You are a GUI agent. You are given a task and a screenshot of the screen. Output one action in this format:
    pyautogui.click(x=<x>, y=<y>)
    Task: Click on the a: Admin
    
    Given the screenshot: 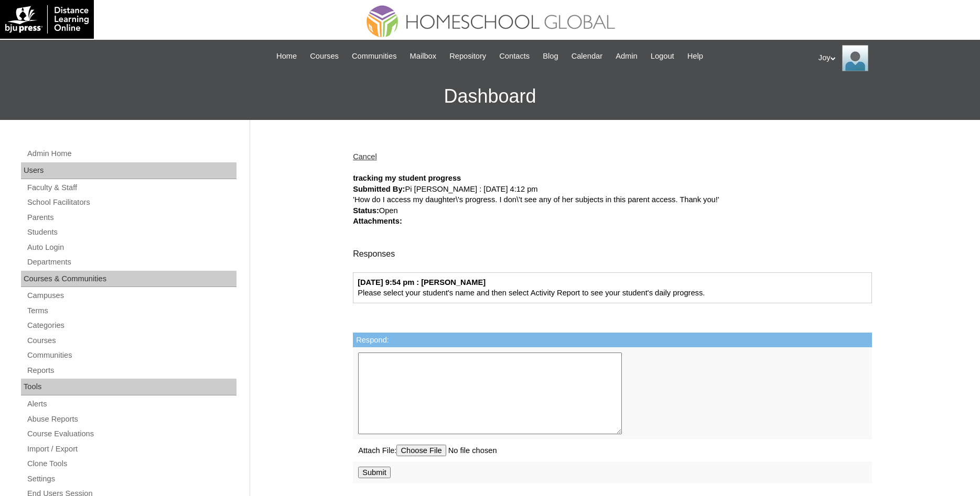 What is the action you would take?
    pyautogui.click(x=626, y=56)
    